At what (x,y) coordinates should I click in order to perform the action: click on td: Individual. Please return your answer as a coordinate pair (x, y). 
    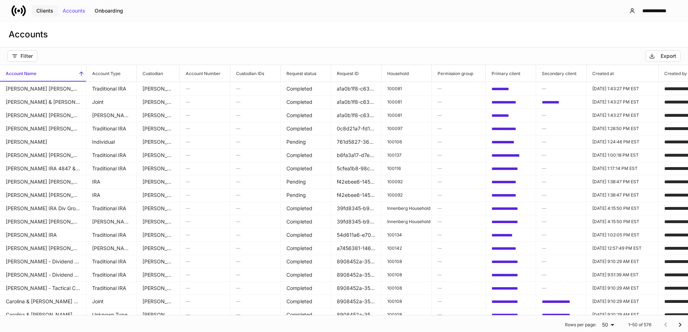
    Looking at the image, I should click on (112, 142).